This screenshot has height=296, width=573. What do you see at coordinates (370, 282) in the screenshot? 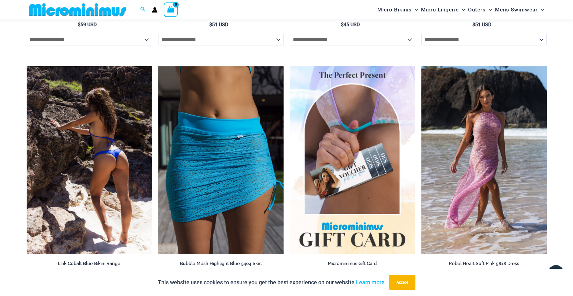
I see `a: Learn more` at bounding box center [370, 282].